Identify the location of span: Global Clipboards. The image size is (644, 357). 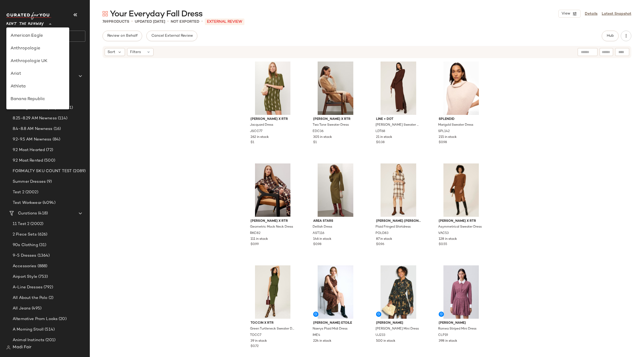
(35, 76).